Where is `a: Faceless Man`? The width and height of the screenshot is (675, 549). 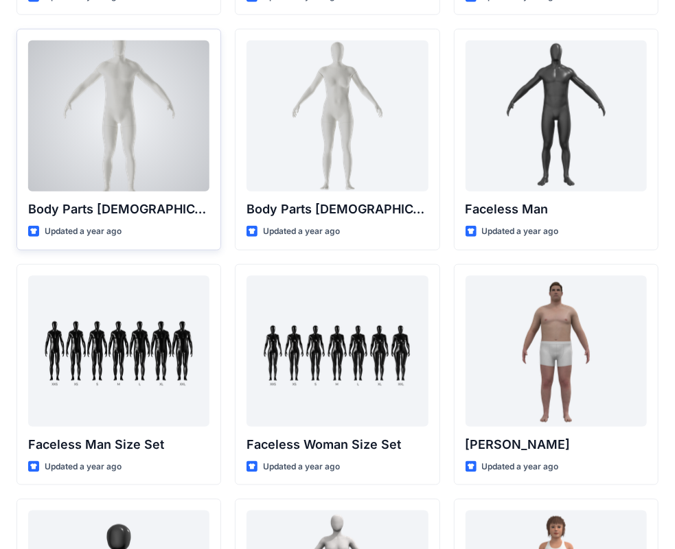
a: Faceless Man is located at coordinates (556, 116).